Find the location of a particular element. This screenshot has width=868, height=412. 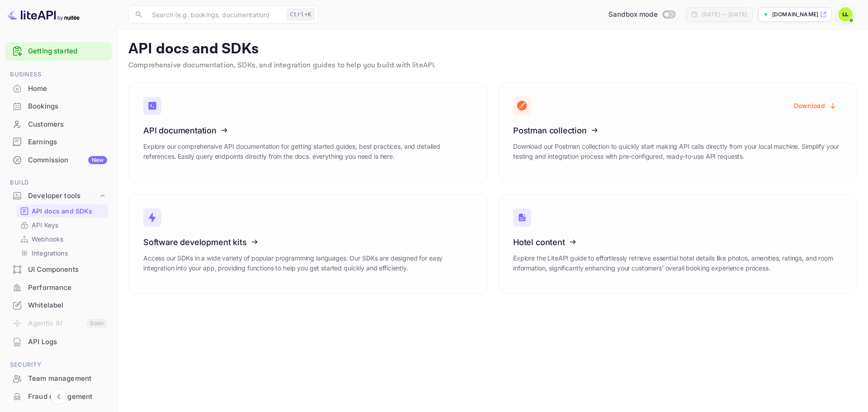

p: Integrations is located at coordinates (49, 253).